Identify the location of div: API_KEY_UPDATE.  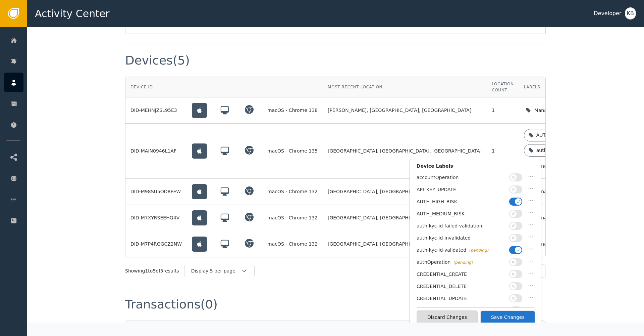
(461, 190).